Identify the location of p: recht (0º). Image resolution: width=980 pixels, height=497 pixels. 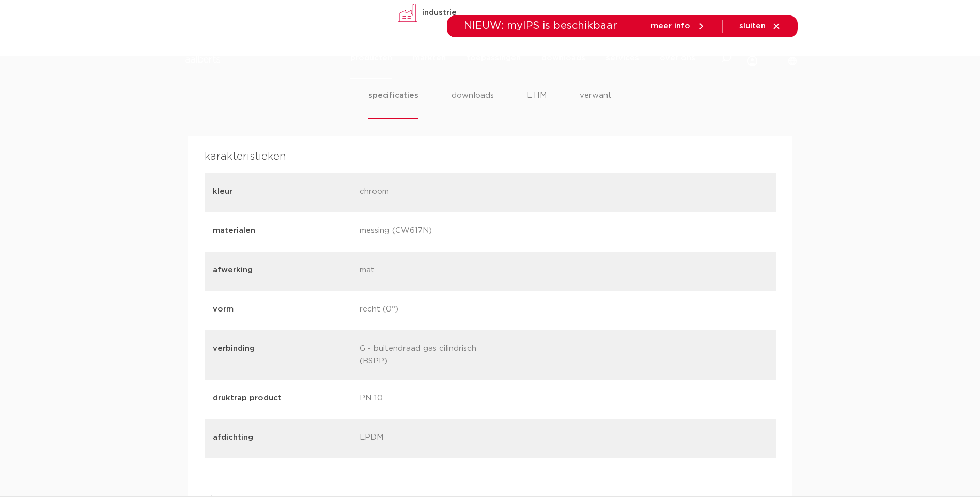
(429, 310).